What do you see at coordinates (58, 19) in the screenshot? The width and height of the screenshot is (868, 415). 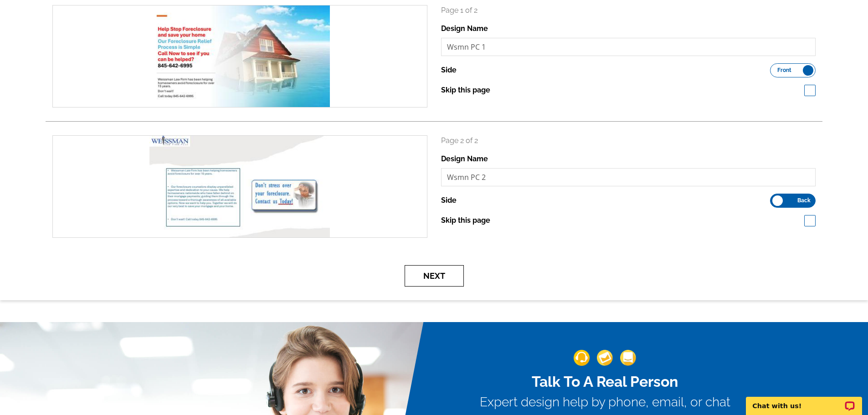 I see `p: Chat with us!` at bounding box center [58, 19].